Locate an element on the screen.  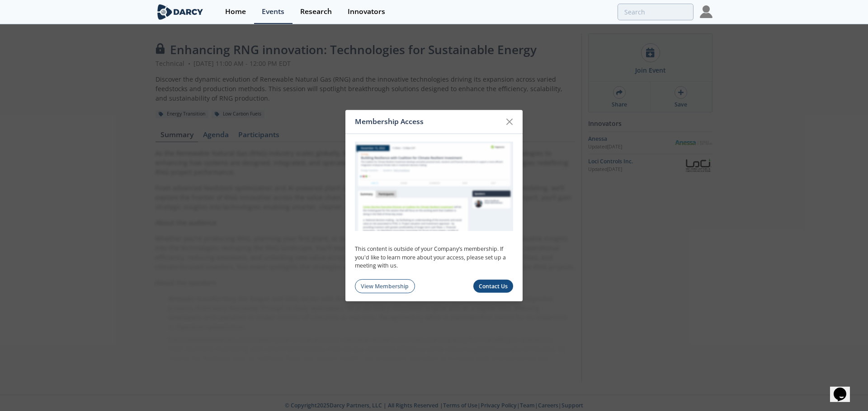
input: Advanced Search is located at coordinates (655, 11).